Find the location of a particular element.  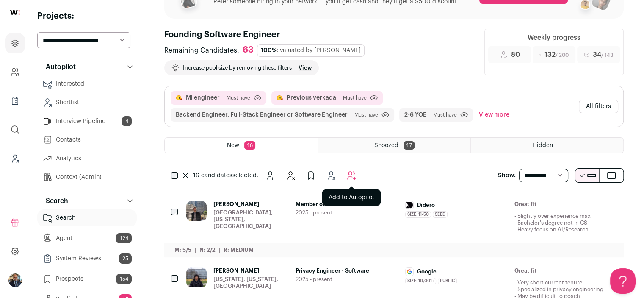

span: Didero is located at coordinates (426, 205).